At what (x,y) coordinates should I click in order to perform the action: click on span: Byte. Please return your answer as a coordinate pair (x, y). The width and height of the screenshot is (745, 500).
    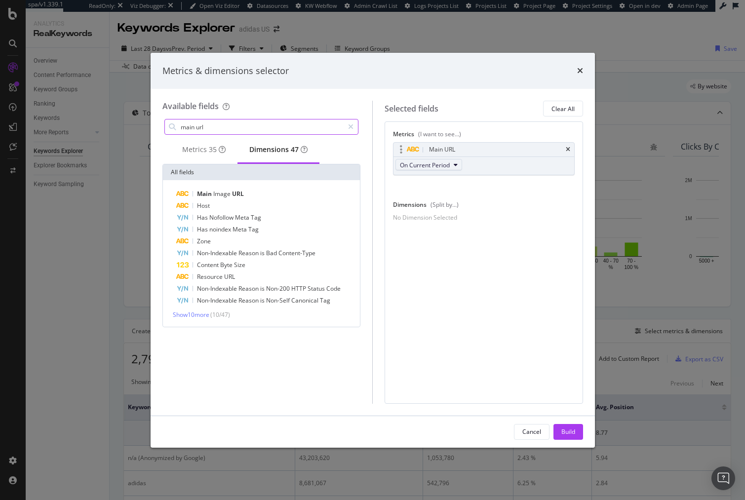
    Looking at the image, I should click on (227, 264).